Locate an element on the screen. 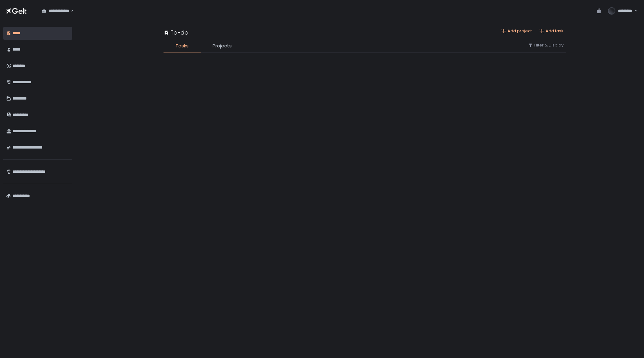  div: Filter & Display is located at coordinates (546, 45).